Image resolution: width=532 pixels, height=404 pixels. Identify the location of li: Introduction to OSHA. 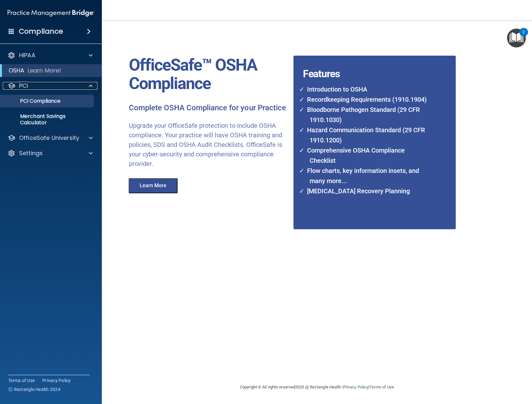
(367, 90).